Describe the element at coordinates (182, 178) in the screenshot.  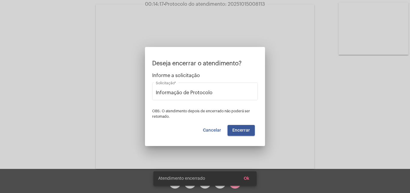
I see `span: Atendimento encerrado` at that location.